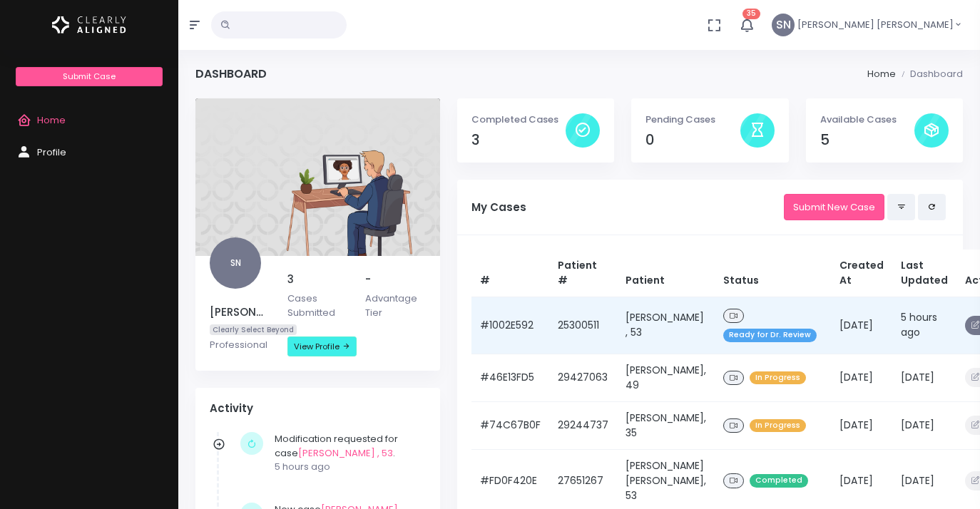 The image size is (980, 509). I want to click on a: Submit Case, so click(88, 76).